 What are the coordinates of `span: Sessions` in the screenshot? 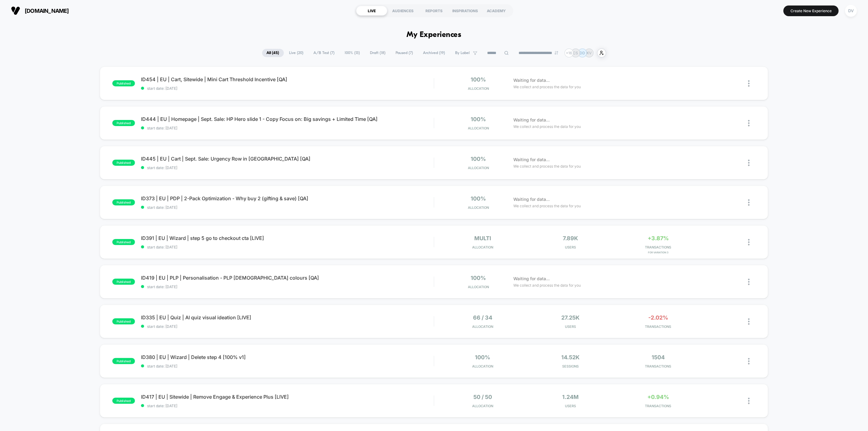 It's located at (570, 366).